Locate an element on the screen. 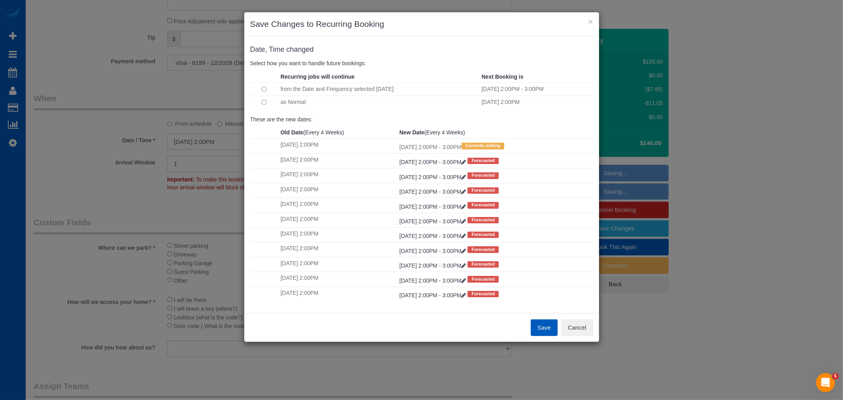  span: 5 is located at coordinates (835, 376).